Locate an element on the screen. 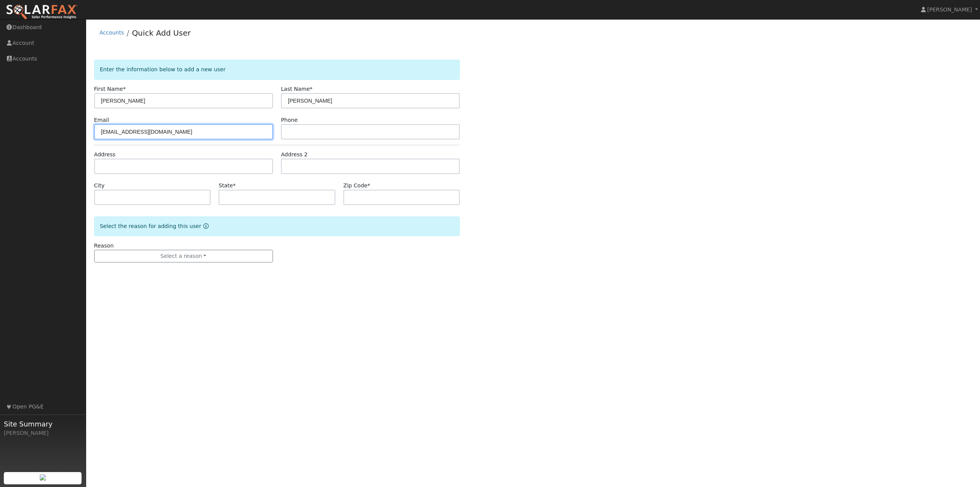 The height and width of the screenshot is (487, 980). img: SolarFax is located at coordinates (42, 12).